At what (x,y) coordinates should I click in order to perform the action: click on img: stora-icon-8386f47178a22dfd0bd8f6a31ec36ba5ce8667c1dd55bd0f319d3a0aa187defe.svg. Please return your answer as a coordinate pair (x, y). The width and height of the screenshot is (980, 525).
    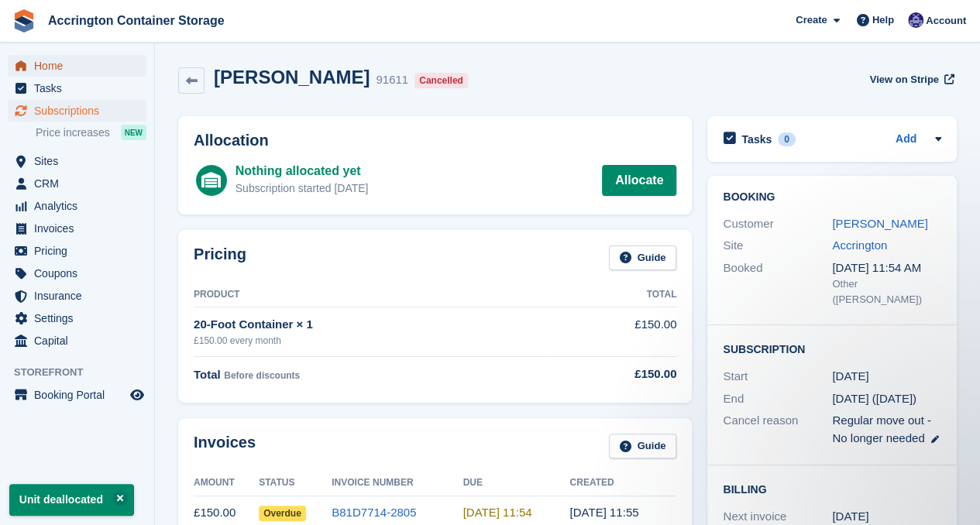
    Looking at the image, I should click on (24, 21).